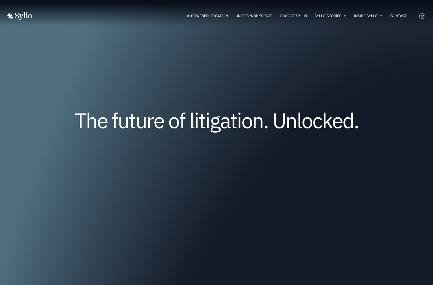 The image size is (433, 285). Describe the element at coordinates (328, 16) in the screenshot. I see `a: Syllo Stories` at that location.